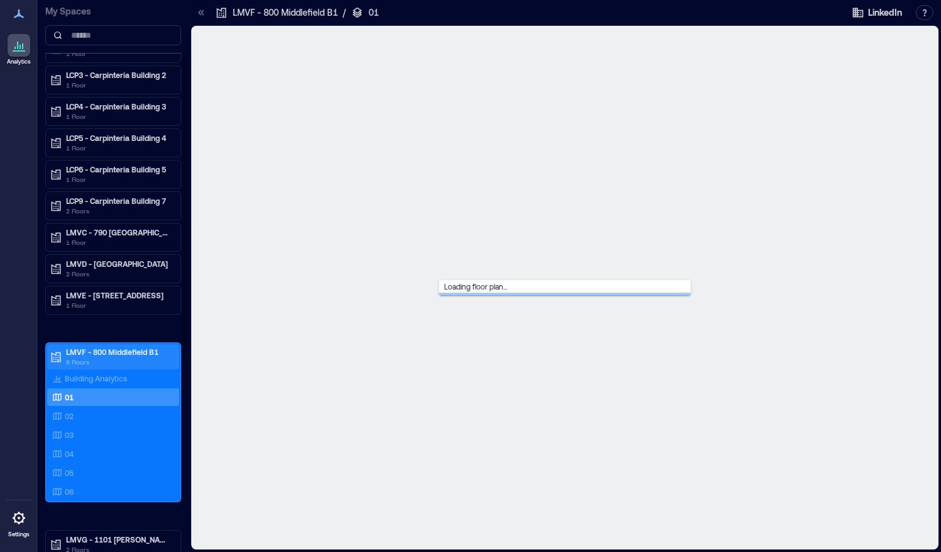 The height and width of the screenshot is (552, 941). Describe the element at coordinates (877, 13) in the screenshot. I see `button: LinkedIn` at that location.